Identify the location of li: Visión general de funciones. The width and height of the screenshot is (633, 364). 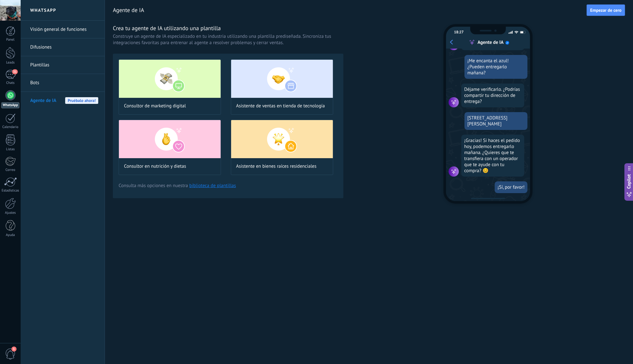
(63, 29).